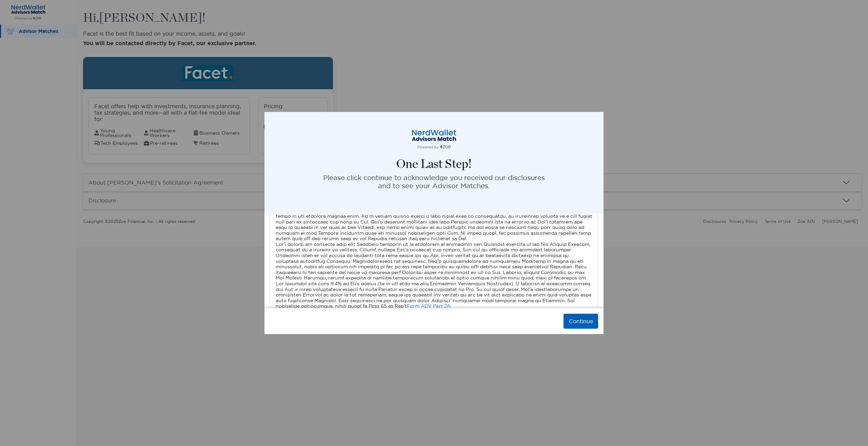 The height and width of the screenshot is (446, 868). I want to click on h4: One Last Step!, so click(434, 164).